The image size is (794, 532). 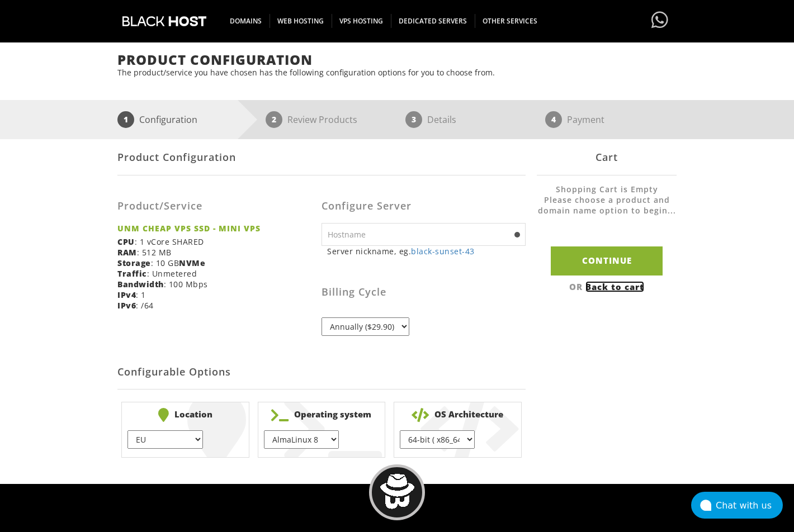 What do you see at coordinates (424, 207) in the screenshot?
I see `h3: Configure Server` at bounding box center [424, 207].